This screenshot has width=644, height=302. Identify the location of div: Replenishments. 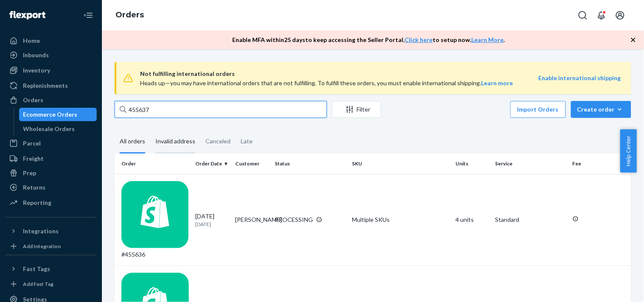
(45, 86).